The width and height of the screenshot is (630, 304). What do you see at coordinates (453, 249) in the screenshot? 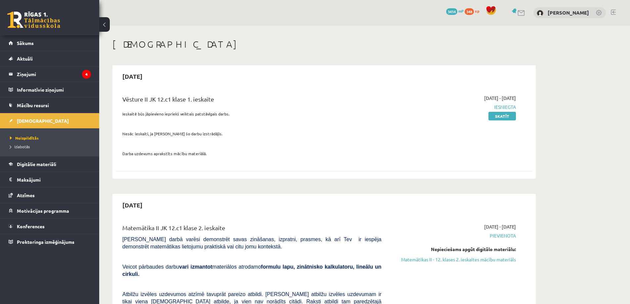
I see `div: Nepieciešams apgūt digitālo materiālu:` at bounding box center [453, 249].